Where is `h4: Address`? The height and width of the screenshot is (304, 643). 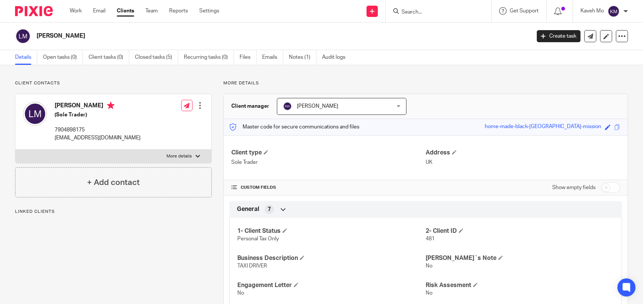
h4: Address is located at coordinates (523, 153).